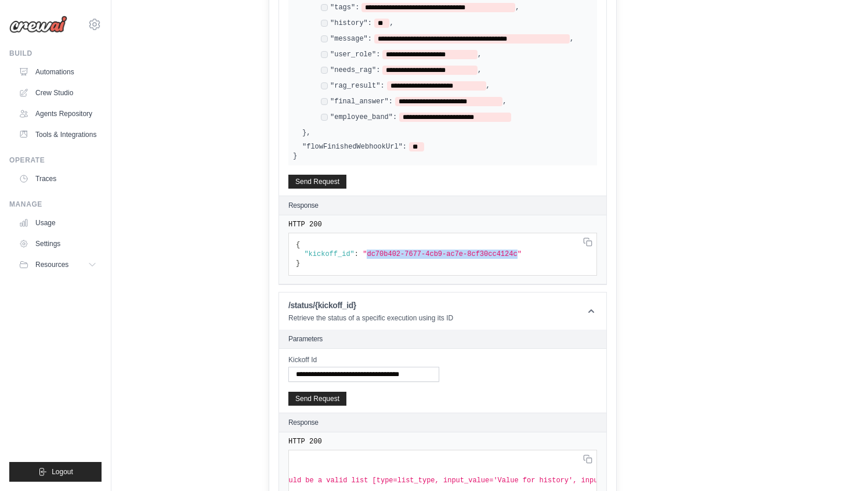  I want to click on button: Resources, so click(58, 264).